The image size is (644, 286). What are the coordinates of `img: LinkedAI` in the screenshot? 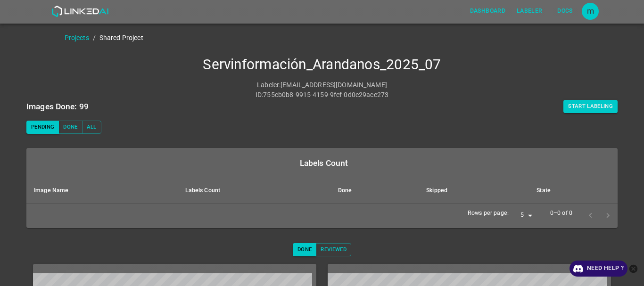 It's located at (80, 11).